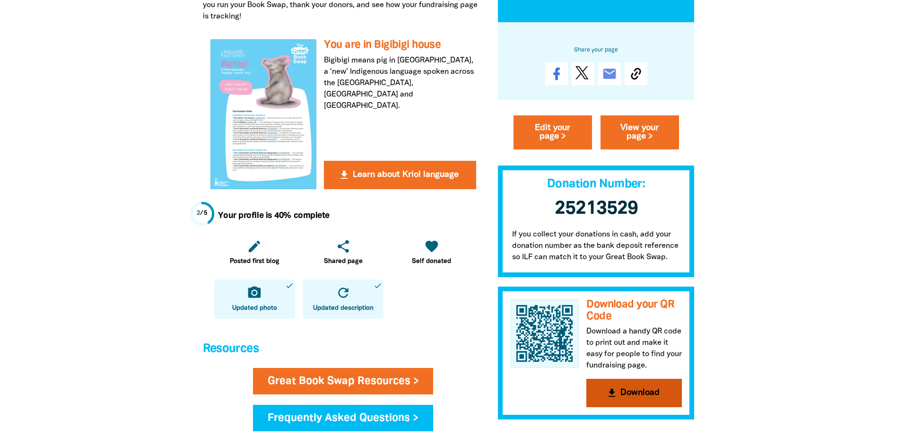 The width and height of the screenshot is (897, 437). Describe the element at coordinates (263, 114) in the screenshot. I see `img: You are in Bigibigi house` at that location.